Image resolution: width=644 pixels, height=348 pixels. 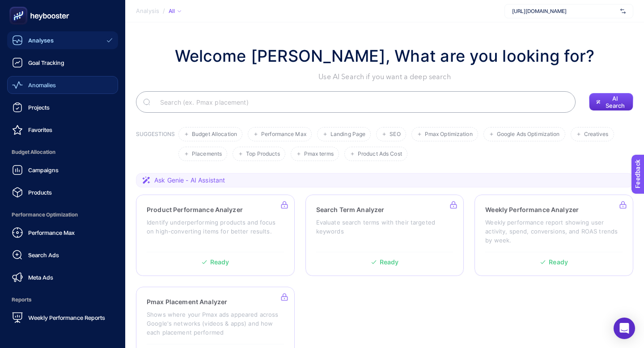 What do you see at coordinates (624, 328) in the screenshot?
I see `div: Open Intercom Messenger` at bounding box center [624, 328].